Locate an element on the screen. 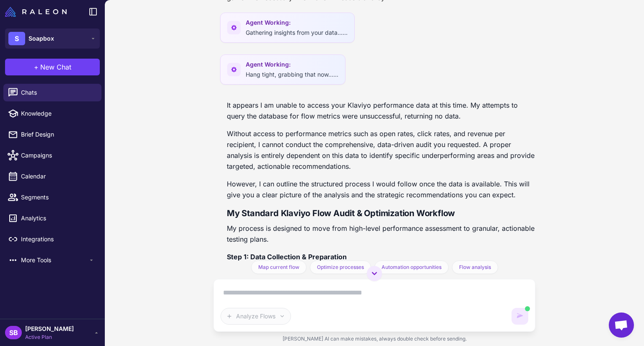  a: Calendar is located at coordinates (53, 176).